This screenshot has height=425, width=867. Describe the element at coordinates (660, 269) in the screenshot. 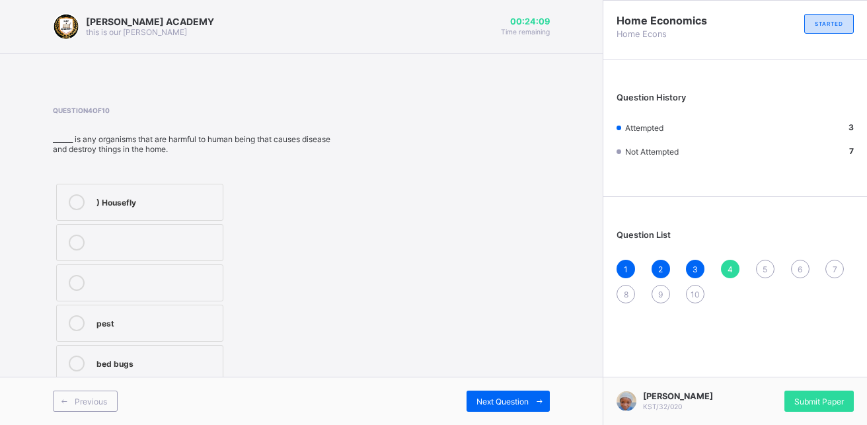

I see `span: 2` at that location.